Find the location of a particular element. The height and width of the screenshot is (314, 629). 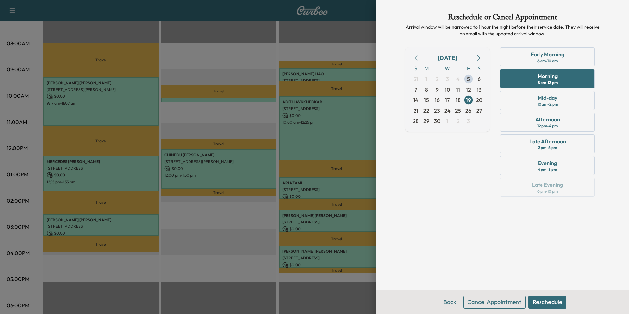

span: 22 is located at coordinates (427, 111).